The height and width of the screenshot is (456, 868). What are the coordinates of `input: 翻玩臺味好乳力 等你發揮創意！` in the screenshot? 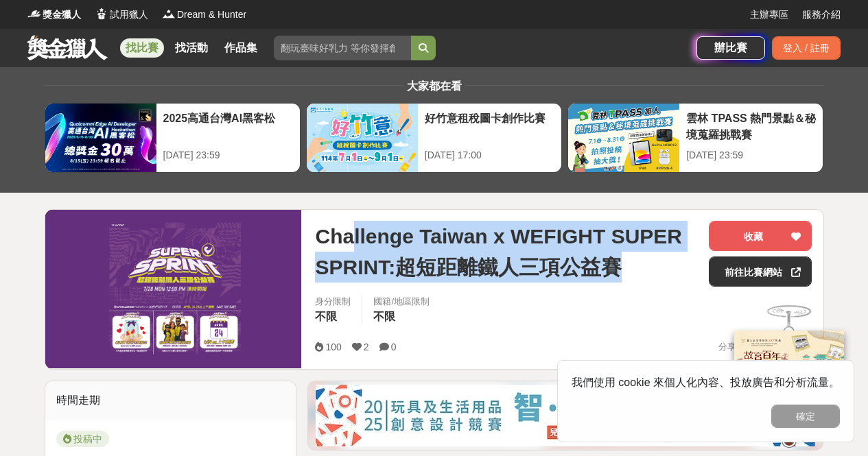 It's located at (343, 48).